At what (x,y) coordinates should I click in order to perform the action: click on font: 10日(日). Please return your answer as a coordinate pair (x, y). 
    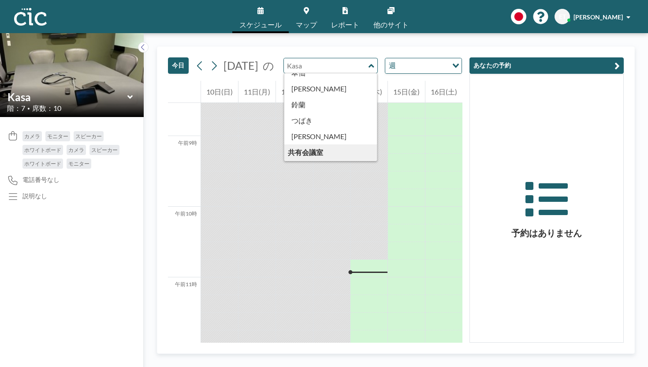
    Looking at the image, I should click on (220, 91).